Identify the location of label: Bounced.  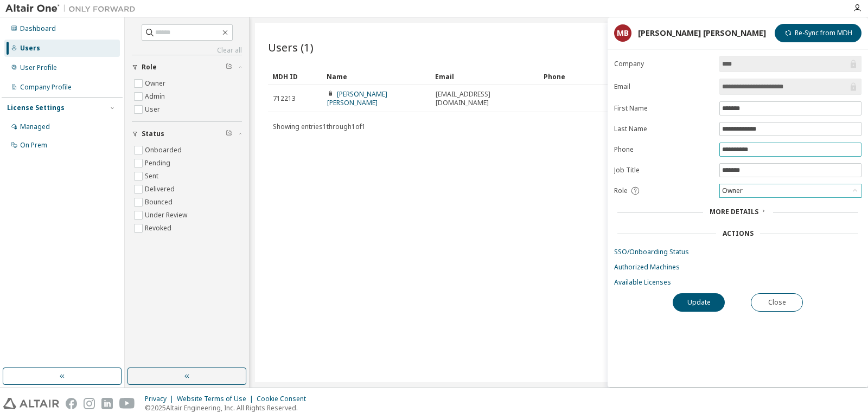
(159, 202).